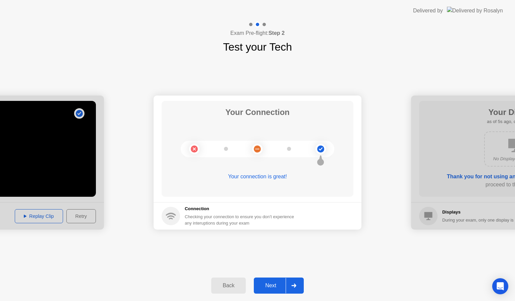  Describe the element at coordinates (475, 10) in the screenshot. I see `img: Delivered by Rosalyn` at that location.